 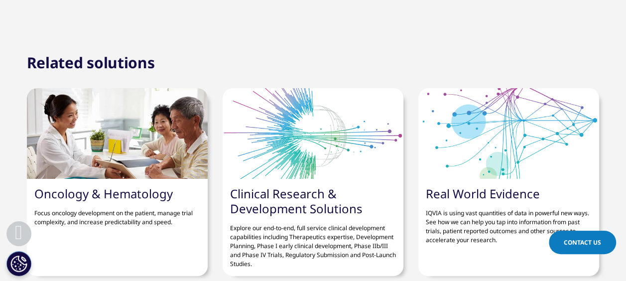 I want to click on a: Clinical Research & Development Solutions, so click(x=296, y=201).